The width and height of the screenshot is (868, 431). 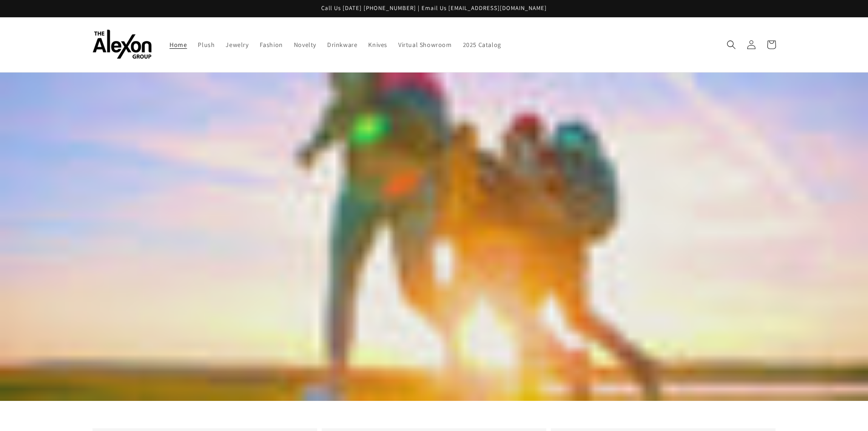 I want to click on a: Home, so click(x=178, y=44).